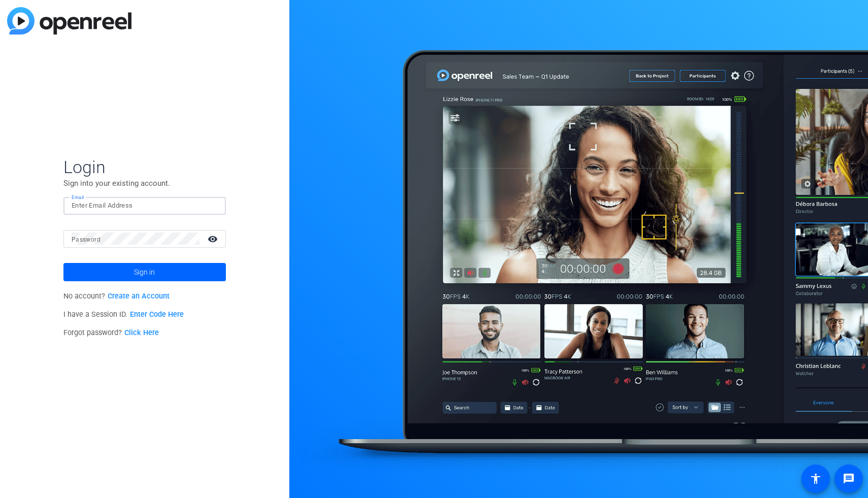 The width and height of the screenshot is (868, 498). What do you see at coordinates (69, 21) in the screenshot?
I see `img: blue-gradient.svg` at bounding box center [69, 21].